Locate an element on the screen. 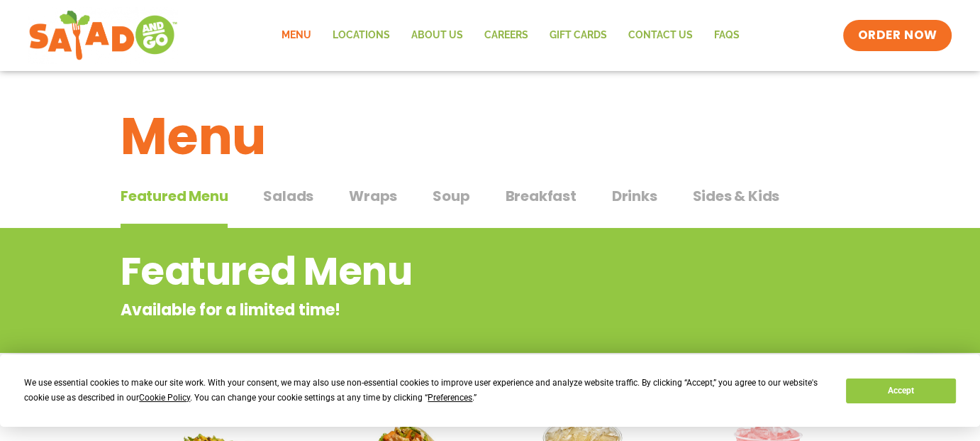  a: Menu is located at coordinates (297, 35).